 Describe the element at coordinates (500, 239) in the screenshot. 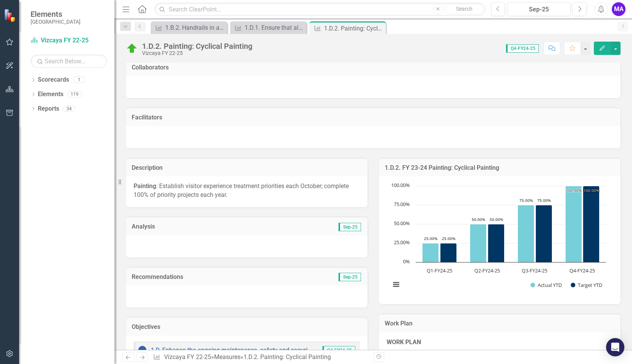

I see `div: Chart. Highcharts interactive chart.` at that location.